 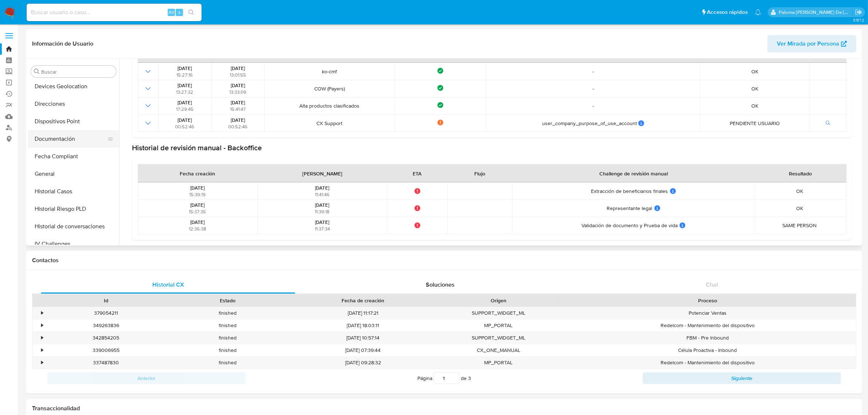 What do you see at coordinates (70, 139) in the screenshot?
I see `button: Documentación` at bounding box center [70, 139].